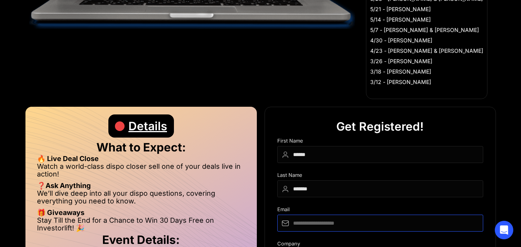 The width and height of the screenshot is (521, 247). What do you see at coordinates (380, 176) in the screenshot?
I see `div: Last Name` at bounding box center [380, 176].